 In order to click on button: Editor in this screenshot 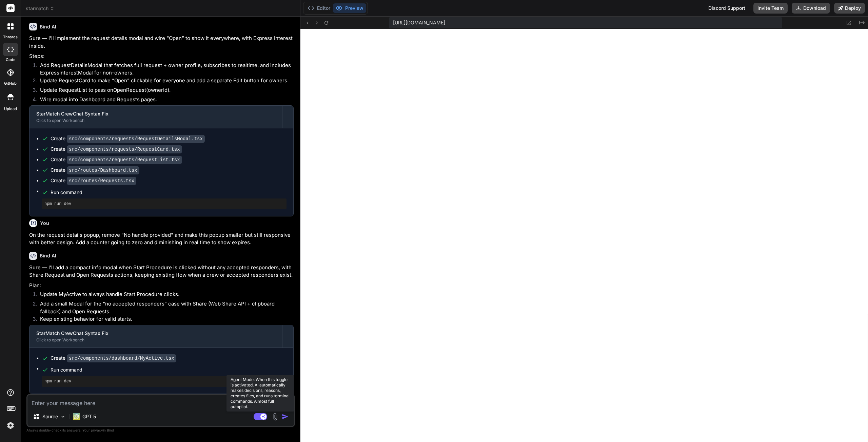, I will do `click(319, 8)`.